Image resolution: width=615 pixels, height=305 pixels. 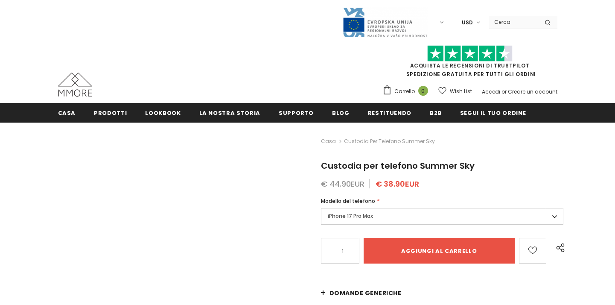 I want to click on a: Wish List, so click(x=455, y=91).